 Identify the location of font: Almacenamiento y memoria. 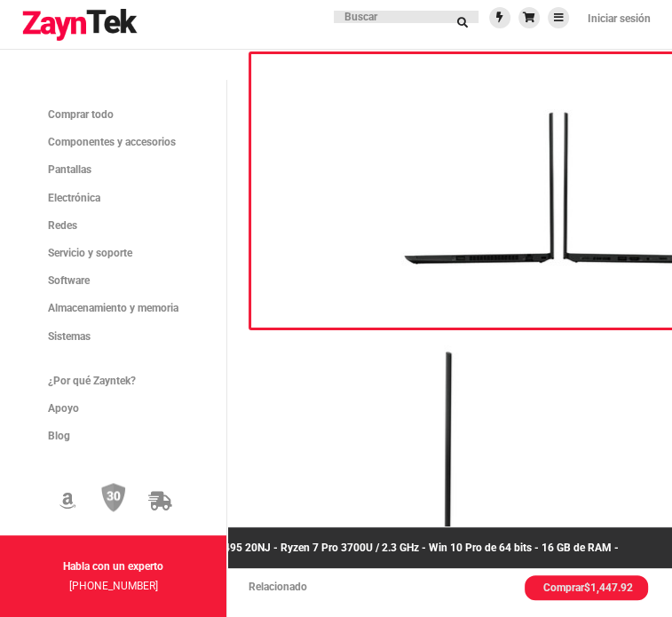
(113, 308).